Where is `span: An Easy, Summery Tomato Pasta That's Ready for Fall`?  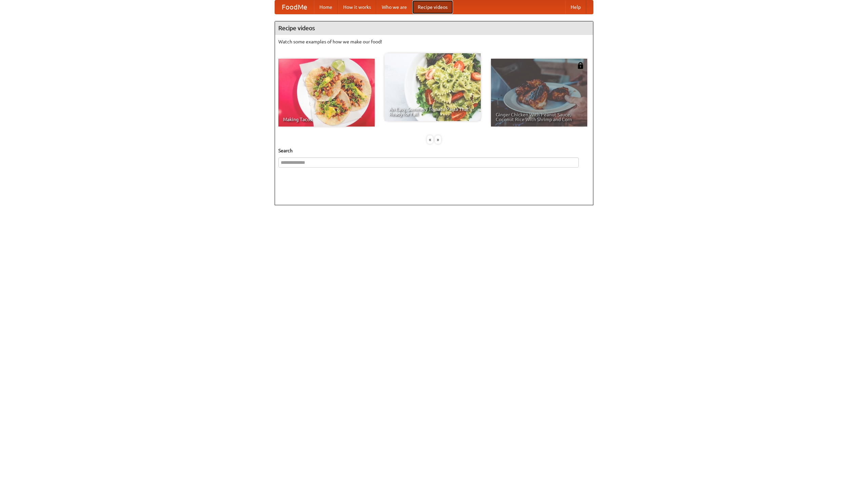
span: An Easy, Summery Tomato Pasta That's Ready for Fall is located at coordinates (433, 111).